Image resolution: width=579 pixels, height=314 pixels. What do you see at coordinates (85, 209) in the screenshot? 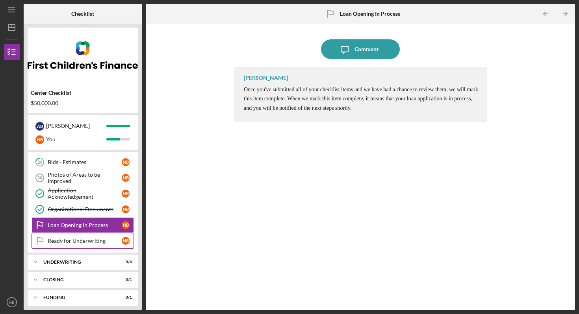
I see `div: Organizational Documents` at bounding box center [85, 209].